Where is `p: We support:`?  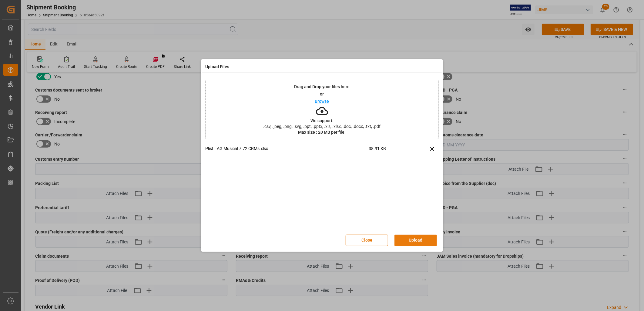 p: We support: is located at coordinates (322, 121).